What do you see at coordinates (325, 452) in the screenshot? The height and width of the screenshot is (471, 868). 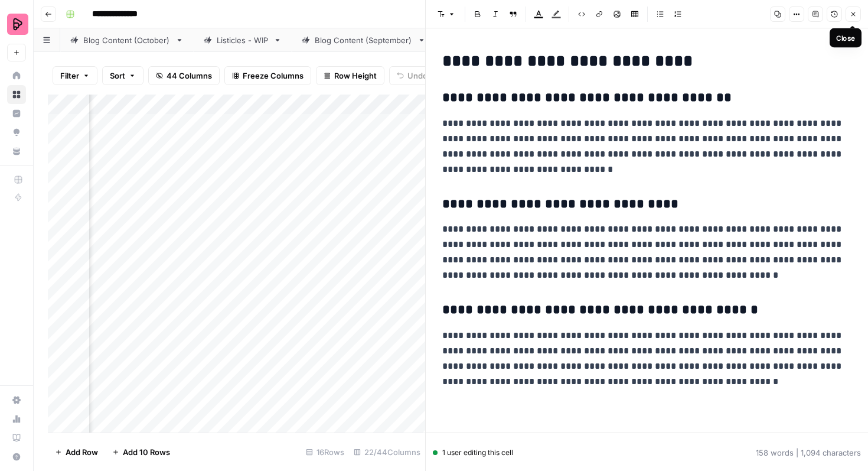 I see `div: 16 Rows` at bounding box center [325, 452].